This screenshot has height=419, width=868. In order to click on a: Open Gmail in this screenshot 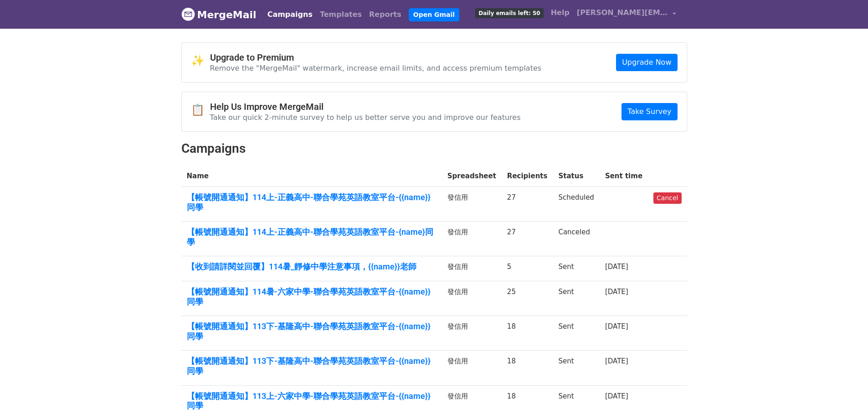, I will do `click(434, 15)`.